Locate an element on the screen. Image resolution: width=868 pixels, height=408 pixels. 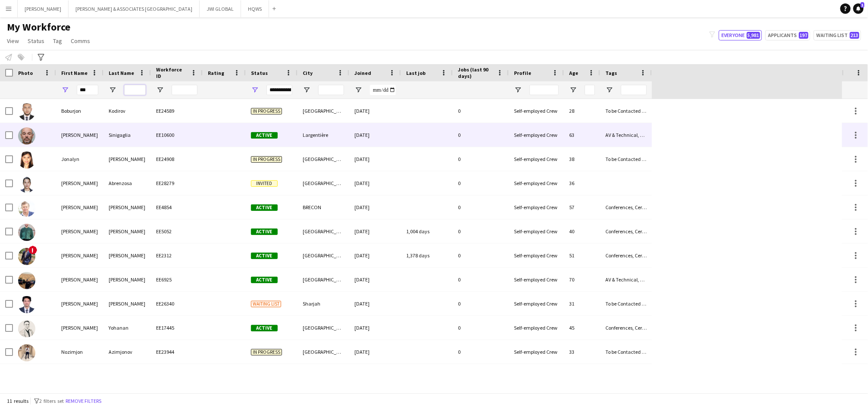
span: Status is located at coordinates (259, 73).